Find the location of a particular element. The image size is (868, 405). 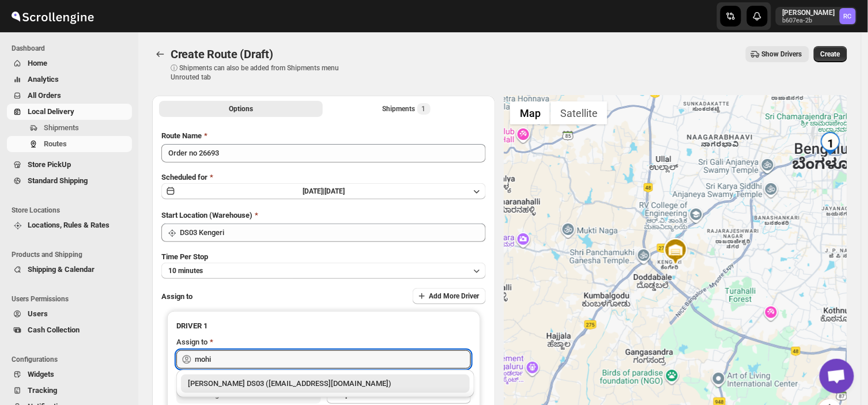

span: Dashboard is located at coordinates (72, 48).